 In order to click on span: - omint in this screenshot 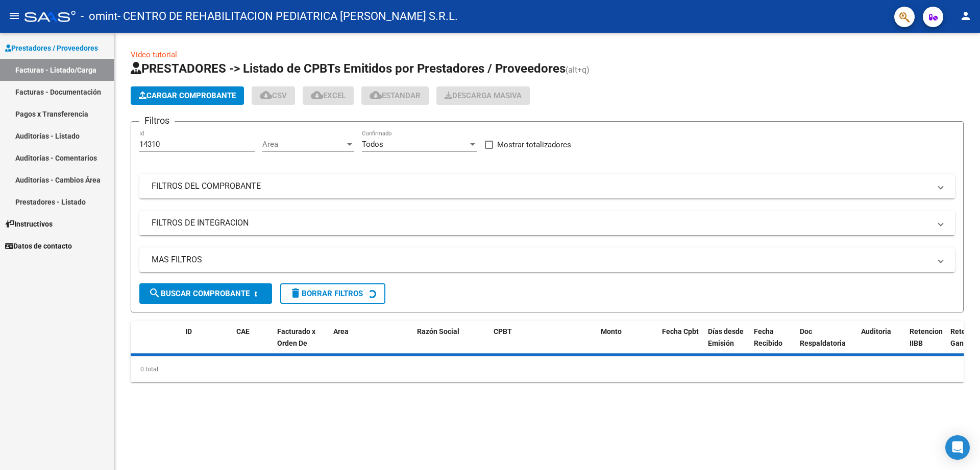, I will do `click(99, 17)`.